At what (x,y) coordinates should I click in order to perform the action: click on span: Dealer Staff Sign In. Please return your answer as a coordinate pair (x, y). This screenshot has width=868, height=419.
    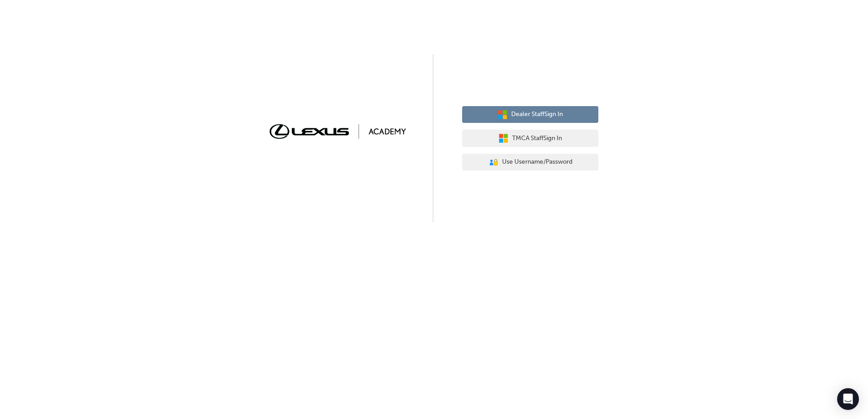
    Looking at the image, I should click on (537, 115).